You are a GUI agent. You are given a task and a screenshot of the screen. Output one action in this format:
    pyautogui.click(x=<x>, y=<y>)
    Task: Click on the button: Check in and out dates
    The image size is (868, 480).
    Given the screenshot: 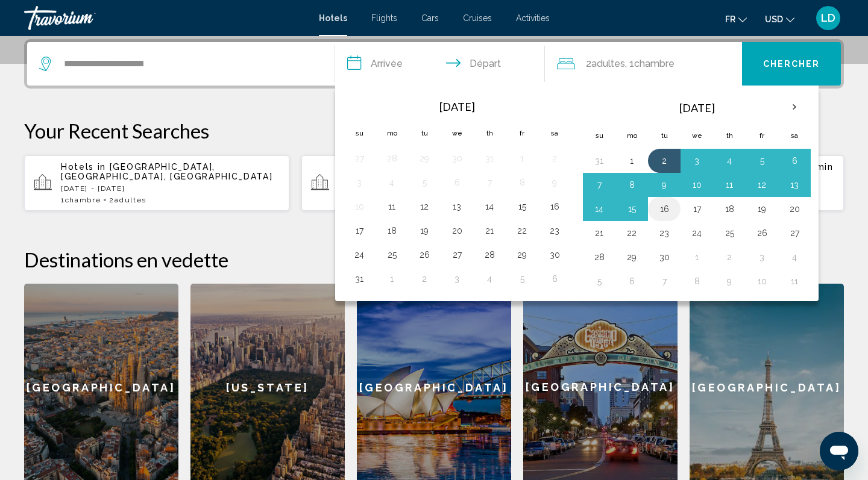 What is the action you would take?
    pyautogui.click(x=440, y=63)
    